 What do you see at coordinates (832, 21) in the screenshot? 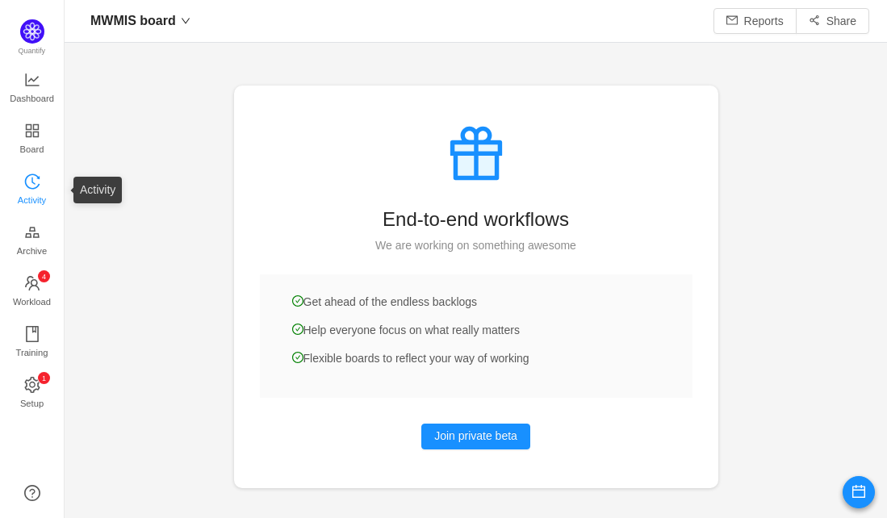
I see `button: icon: share-altShare` at bounding box center [832, 21].